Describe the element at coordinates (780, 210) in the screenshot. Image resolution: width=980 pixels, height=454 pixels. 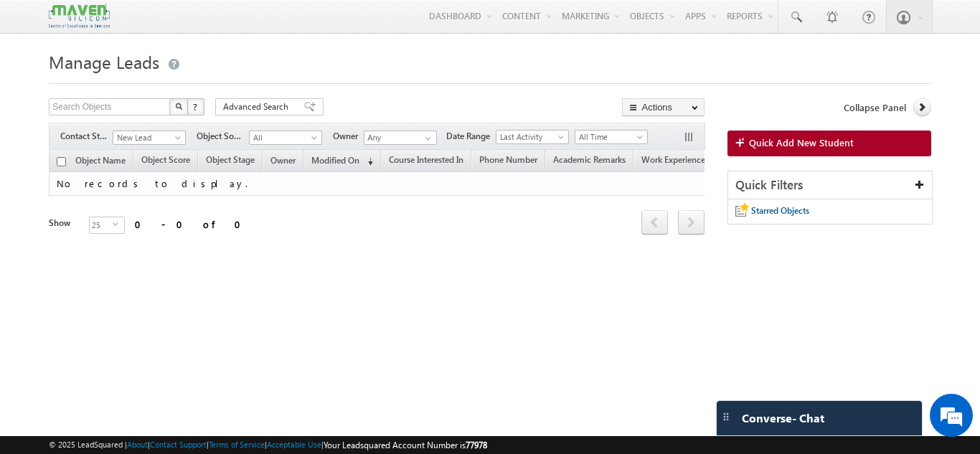
I see `span: Starred Objects` at that location.